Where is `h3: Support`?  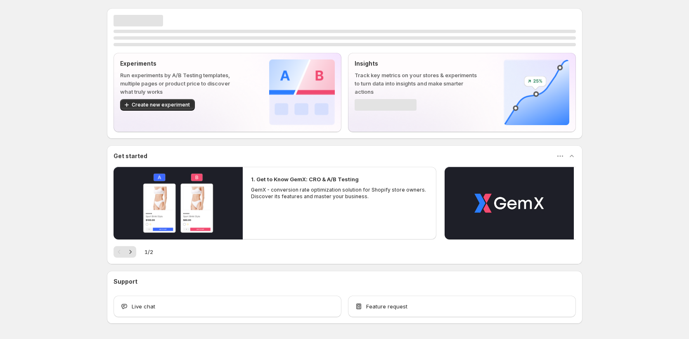
h3: Support is located at coordinates (126, 282).